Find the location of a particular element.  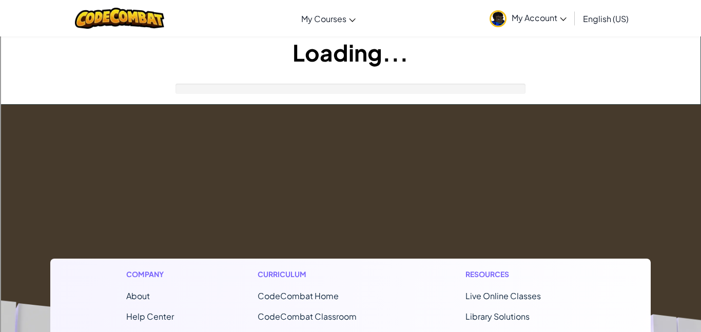

span: My Courses is located at coordinates (324, 18).